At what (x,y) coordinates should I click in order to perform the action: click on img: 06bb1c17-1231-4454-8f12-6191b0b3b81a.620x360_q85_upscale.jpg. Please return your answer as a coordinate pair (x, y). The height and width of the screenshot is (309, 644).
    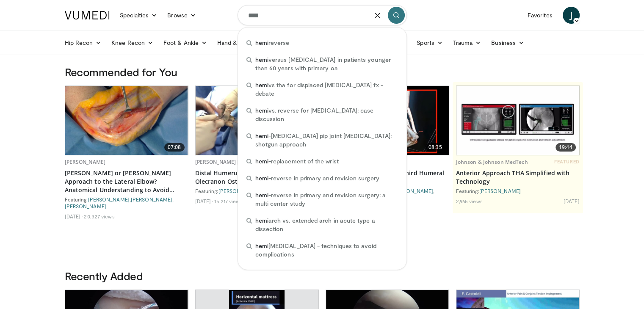
    Looking at the image, I should click on (518, 120).